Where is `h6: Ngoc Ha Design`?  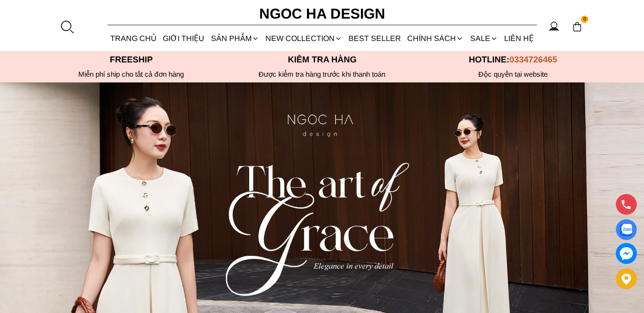
h6: Ngoc Ha Design is located at coordinates (322, 14).